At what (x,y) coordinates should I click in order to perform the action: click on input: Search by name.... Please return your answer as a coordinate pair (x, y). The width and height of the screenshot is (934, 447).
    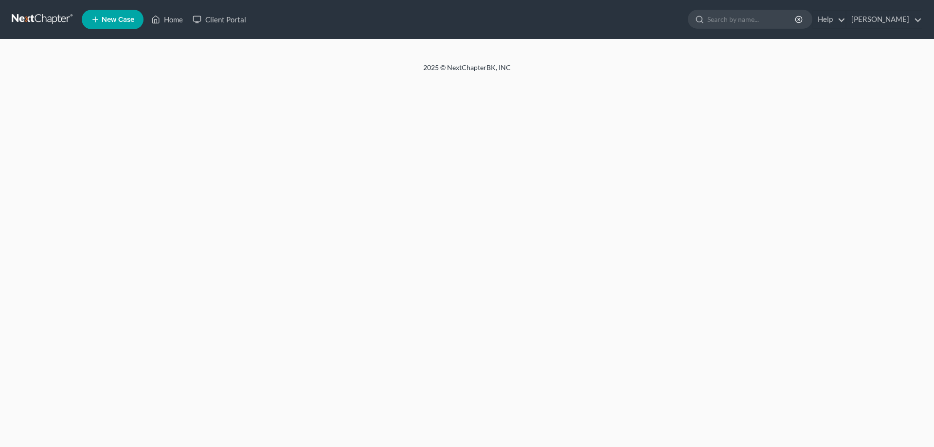
    Looking at the image, I should click on (752, 19).